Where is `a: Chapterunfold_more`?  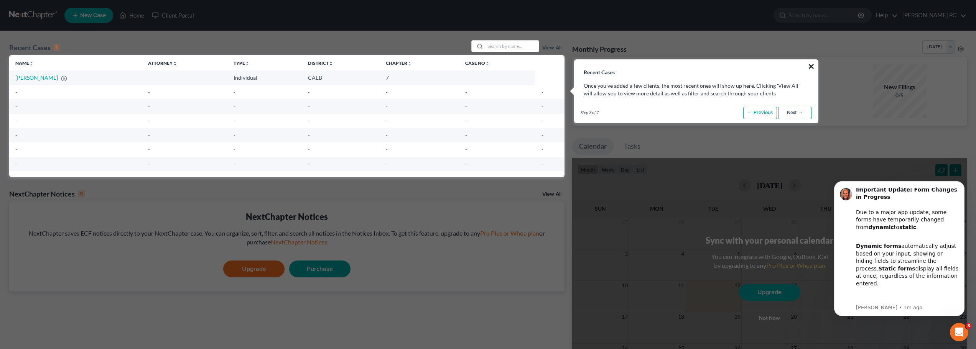
a: Chapterunfold_more is located at coordinates (399, 63).